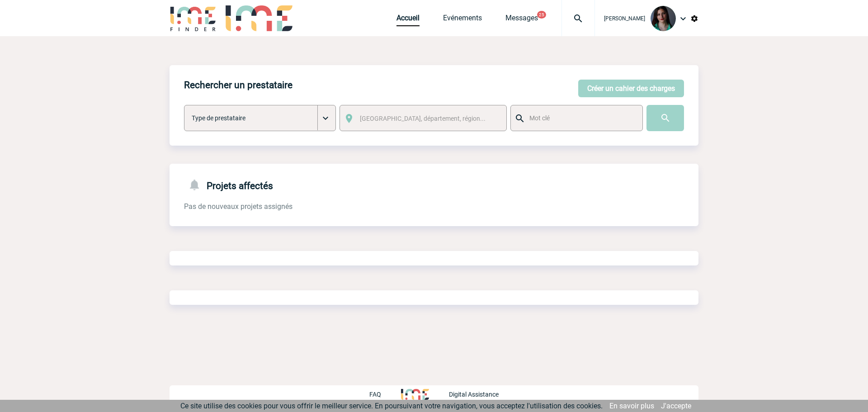 The height and width of the screenshot is (412, 868). Describe the element at coordinates (542, 15) in the screenshot. I see `button: 25` at that location.